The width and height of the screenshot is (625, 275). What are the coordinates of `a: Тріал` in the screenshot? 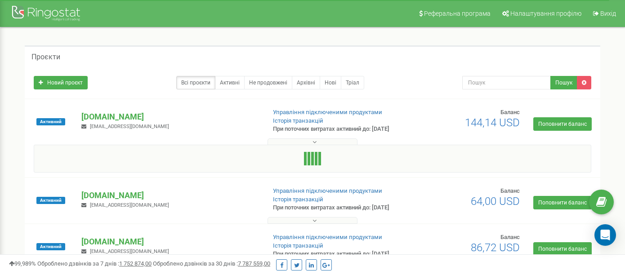 It's located at (352, 83).